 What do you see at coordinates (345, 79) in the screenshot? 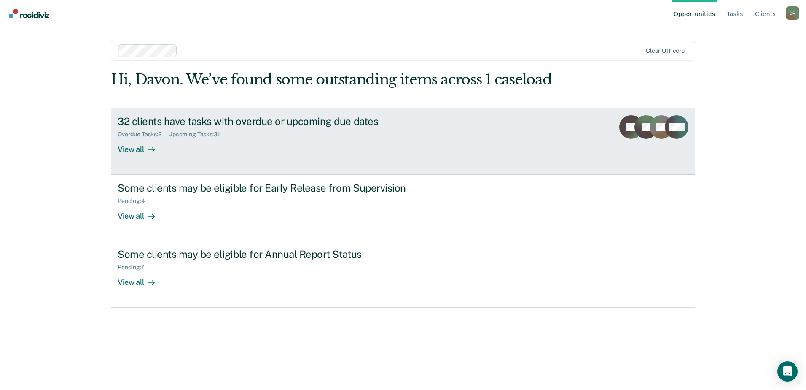
I see `div: Hi, Davon. We’ve found some outstanding items across 1 caseload` at bounding box center [345, 79].